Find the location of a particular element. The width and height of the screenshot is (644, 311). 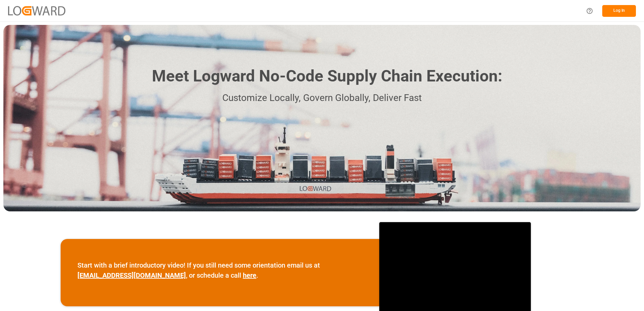

p: Start with a brief introductory video! If you still need some orientation email us at , or schedu... is located at coordinates (220, 270).